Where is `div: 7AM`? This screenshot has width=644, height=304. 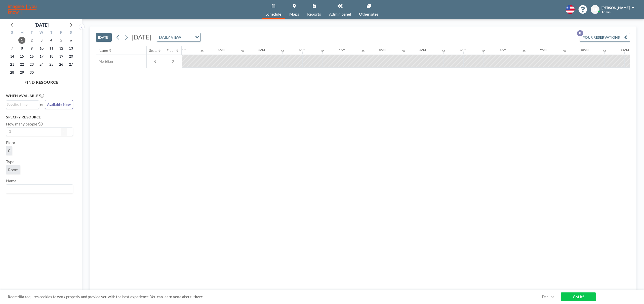
div: 7AM is located at coordinates (463, 49).